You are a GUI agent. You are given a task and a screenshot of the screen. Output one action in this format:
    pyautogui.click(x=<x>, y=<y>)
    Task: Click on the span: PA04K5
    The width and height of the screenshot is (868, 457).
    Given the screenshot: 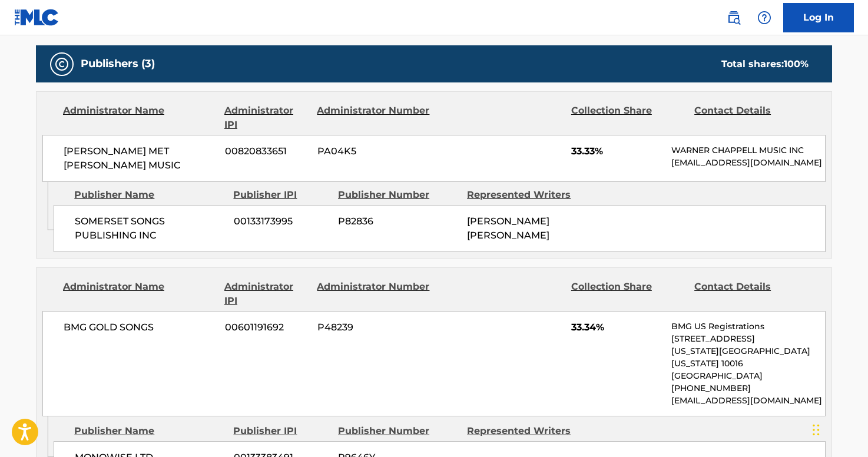 What is the action you would take?
    pyautogui.click(x=375, y=152)
    